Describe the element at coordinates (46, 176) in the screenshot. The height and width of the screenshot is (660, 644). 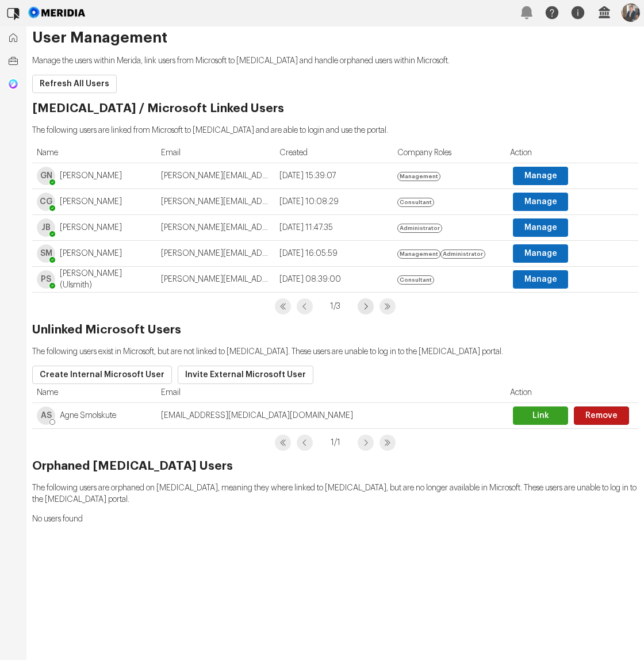
I see `span: GN` at that location.